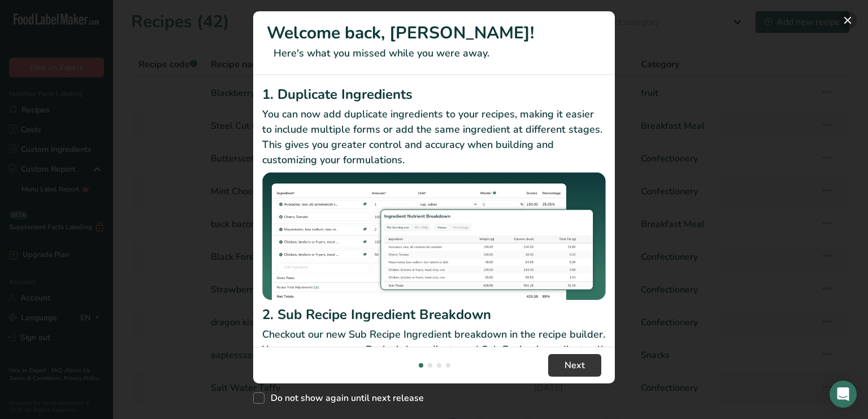  What do you see at coordinates (434, 95) in the screenshot?
I see `h2: 1. Duplicate Ingredients` at bounding box center [434, 95].